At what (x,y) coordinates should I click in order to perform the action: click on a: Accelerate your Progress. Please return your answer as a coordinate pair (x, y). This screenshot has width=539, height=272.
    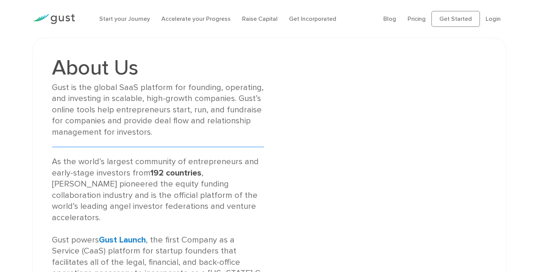
    Looking at the image, I should click on (196, 19).